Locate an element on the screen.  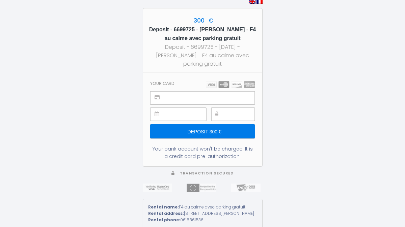
div: 0615861536 is located at coordinates (203, 220).